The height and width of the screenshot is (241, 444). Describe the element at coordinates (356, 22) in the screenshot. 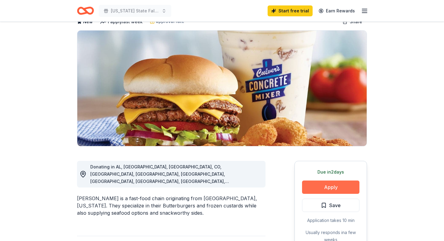

I see `span: Share` at that location.